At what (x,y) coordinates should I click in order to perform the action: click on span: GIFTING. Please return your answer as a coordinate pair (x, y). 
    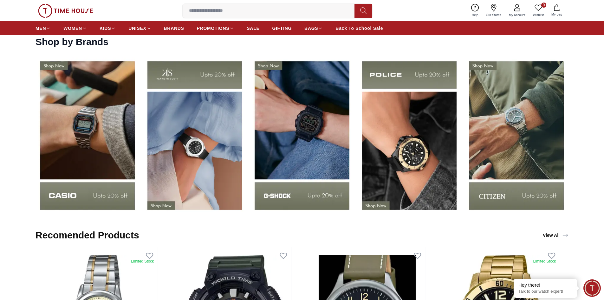
    Looking at the image, I should click on (282, 28).